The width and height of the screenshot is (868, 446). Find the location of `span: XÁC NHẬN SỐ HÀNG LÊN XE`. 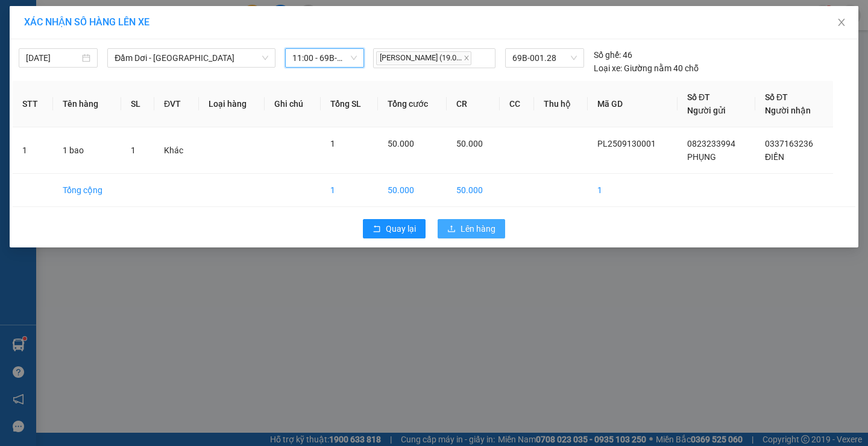

span: XÁC NHẬN SỐ HÀNG LÊN XE is located at coordinates (87, 22).